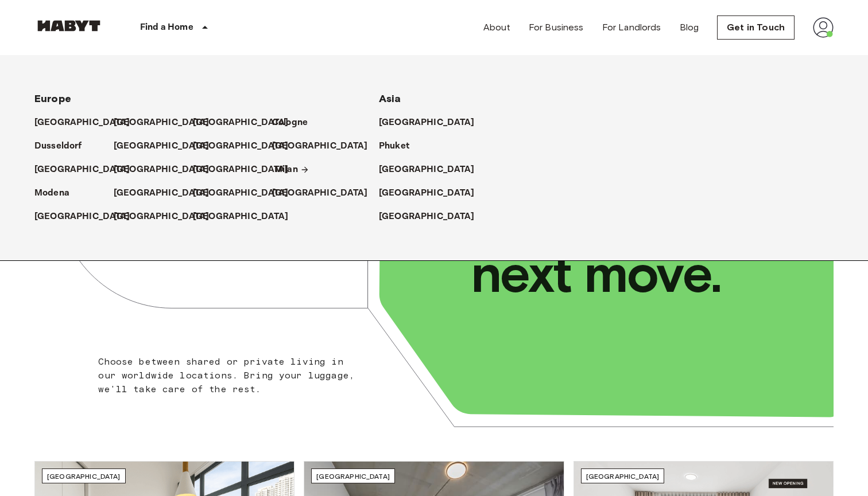 This screenshot has width=868, height=496. Describe the element at coordinates (229, 376) in the screenshot. I see `p: Choose between shared or private living in our worldwide locations. Bring your luggage, we'll tak...` at that location.